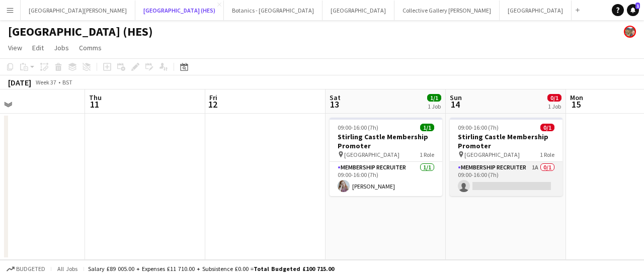  I want to click on span: Week 37, so click(45, 82).